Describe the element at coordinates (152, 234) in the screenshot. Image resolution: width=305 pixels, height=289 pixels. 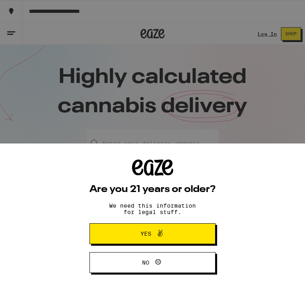
I see `button: Yes` at that location.